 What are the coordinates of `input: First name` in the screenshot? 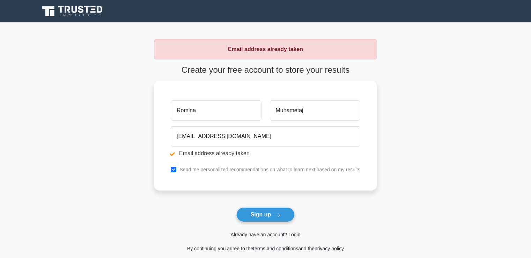 It's located at (216, 110).